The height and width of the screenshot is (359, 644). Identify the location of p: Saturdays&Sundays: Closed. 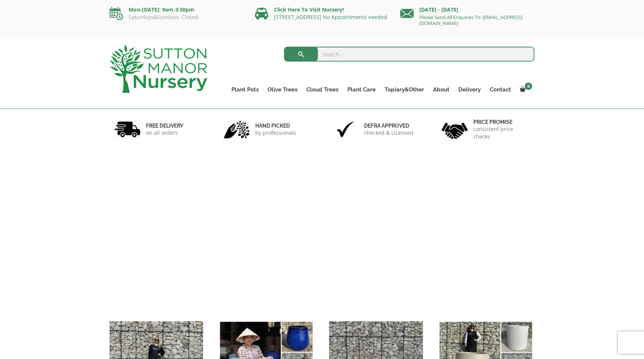
(177, 17).